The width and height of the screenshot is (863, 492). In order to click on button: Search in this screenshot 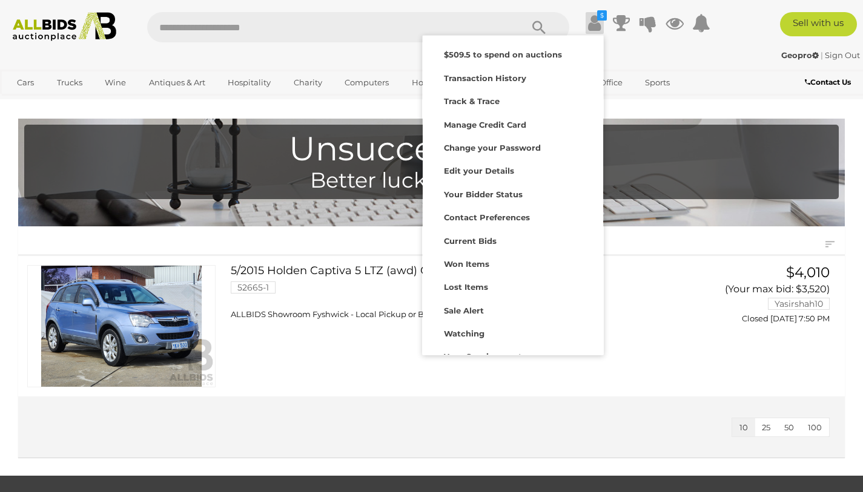, I will do `click(539, 27)`.